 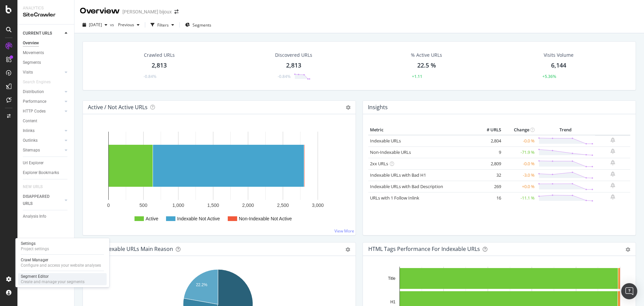 What do you see at coordinates (427, 65) in the screenshot?
I see `div: 22.5 %` at bounding box center [427, 65].